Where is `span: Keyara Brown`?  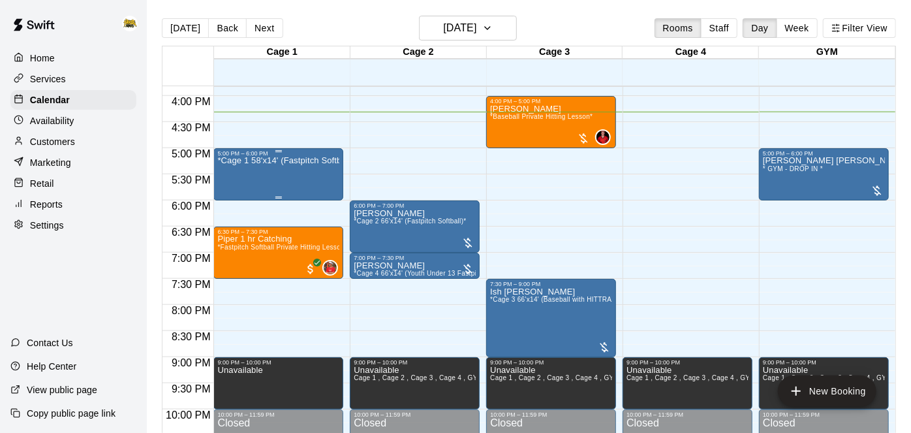
span: Keyara Brown is located at coordinates (333, 268).